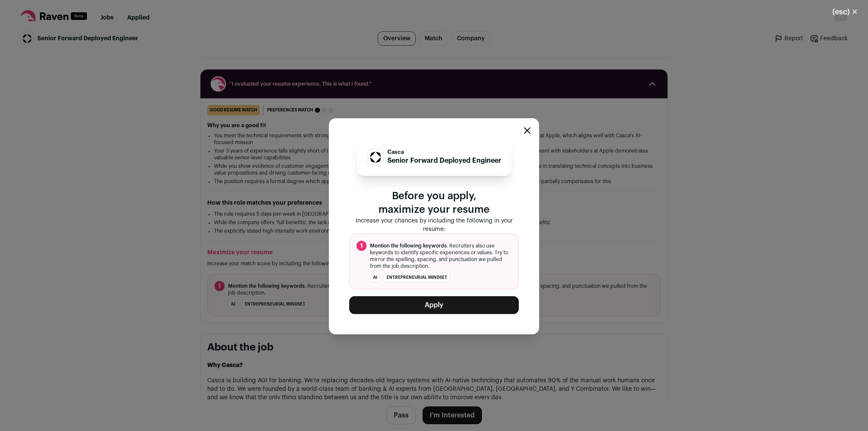 This screenshot has height=431, width=868. Describe the element at coordinates (408, 246) in the screenshot. I see `span: Mention the following keywords` at that location.